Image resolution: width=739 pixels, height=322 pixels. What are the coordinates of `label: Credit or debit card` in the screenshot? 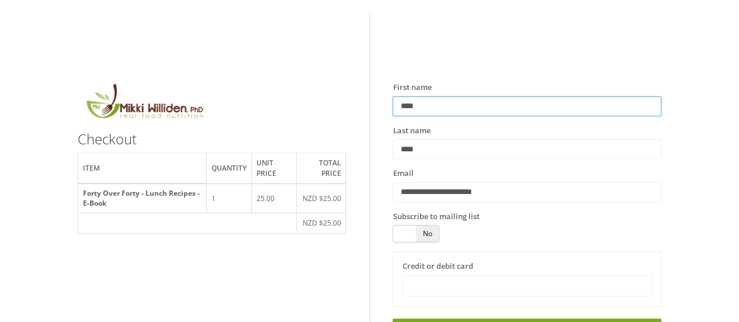 It's located at (437, 266).